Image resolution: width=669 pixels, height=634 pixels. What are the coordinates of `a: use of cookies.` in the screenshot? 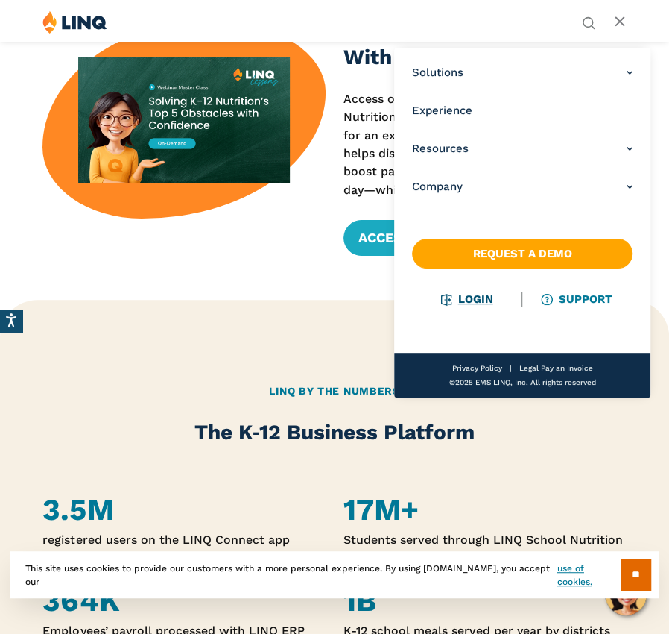 It's located at (589, 575).